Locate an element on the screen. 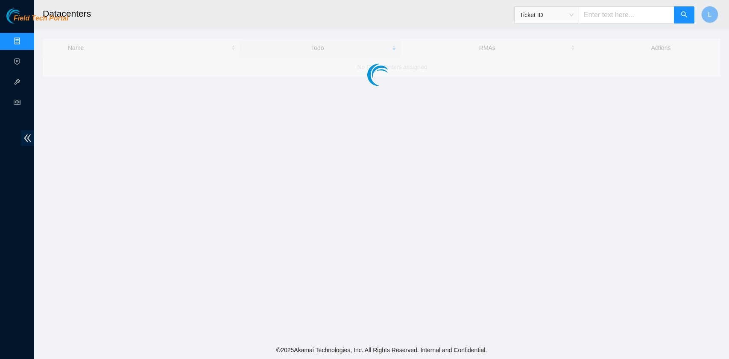 The image size is (729, 359). span: read is located at coordinates (17, 104).